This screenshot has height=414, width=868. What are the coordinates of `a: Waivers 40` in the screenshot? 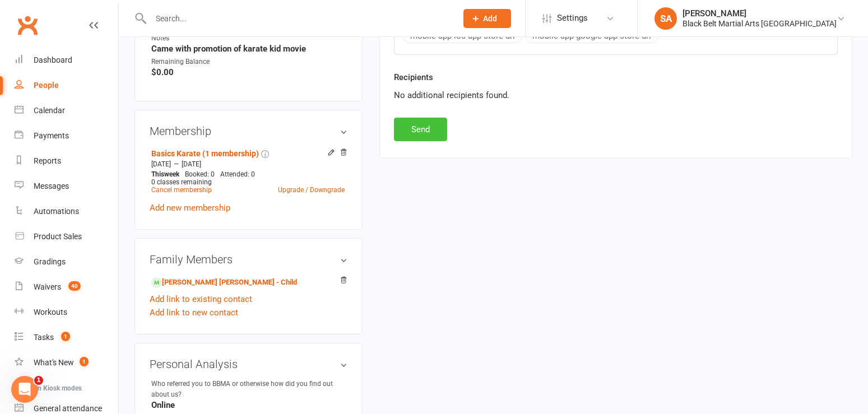 It's located at (66, 287).